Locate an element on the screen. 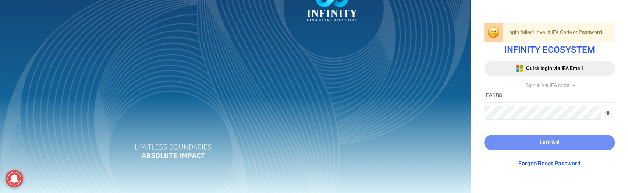 The image size is (628, 193). span: Login failed! Invalid IFA Code or Password. is located at coordinates (555, 32).